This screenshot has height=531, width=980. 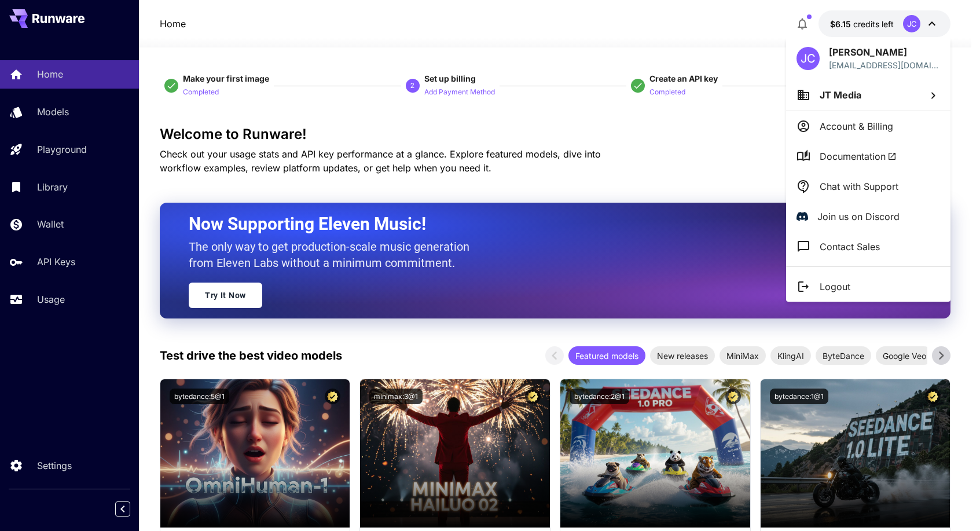 I want to click on div: JC, so click(x=808, y=58).